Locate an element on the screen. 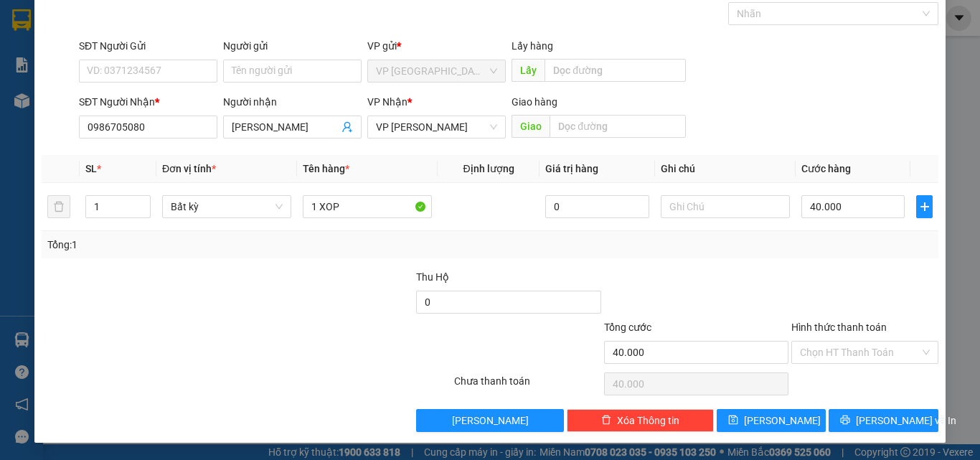  span: Định lượng is located at coordinates (488, 169).